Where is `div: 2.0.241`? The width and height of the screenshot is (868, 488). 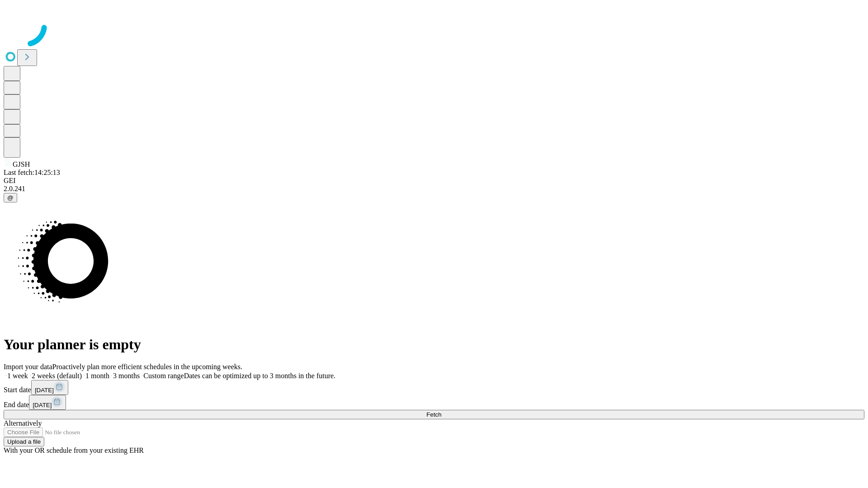 div: 2.0.241 is located at coordinates (434, 189).